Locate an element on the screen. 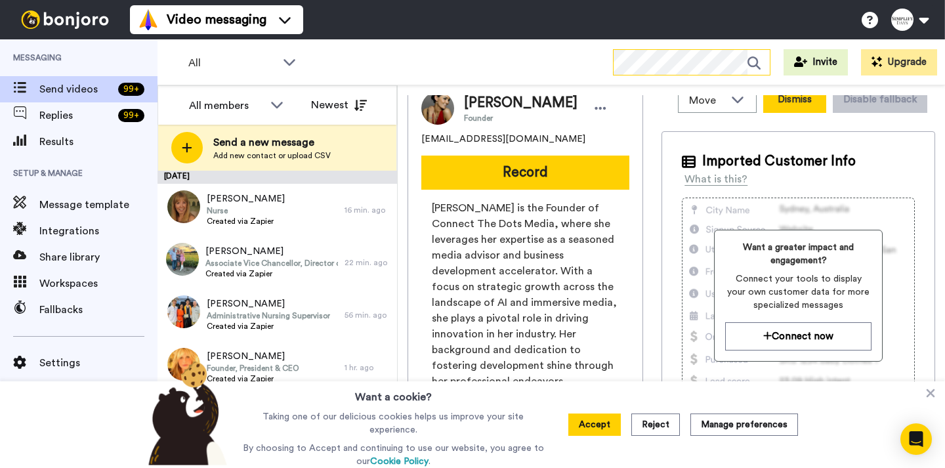  span: Add new contact or upload CSV is located at coordinates (272, 156).